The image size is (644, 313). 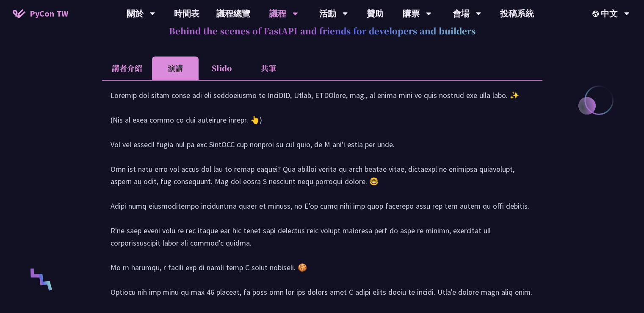 What do you see at coordinates (127, 68) in the screenshot?
I see `li: 講者介紹` at bounding box center [127, 68].